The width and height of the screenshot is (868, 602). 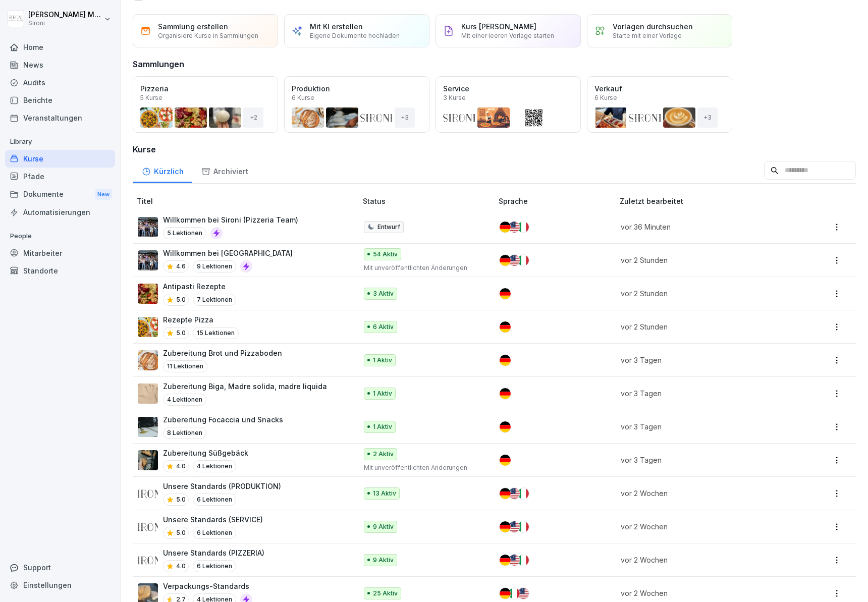 What do you see at coordinates (213, 519) in the screenshot?
I see `p: Unsere Standards (SERVICE)` at bounding box center [213, 519].